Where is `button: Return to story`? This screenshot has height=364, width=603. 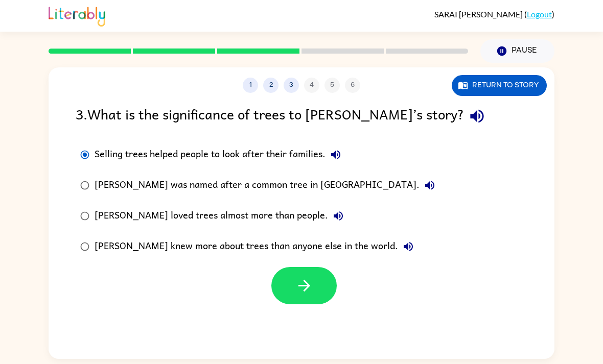 button: Return to story is located at coordinates (499, 85).